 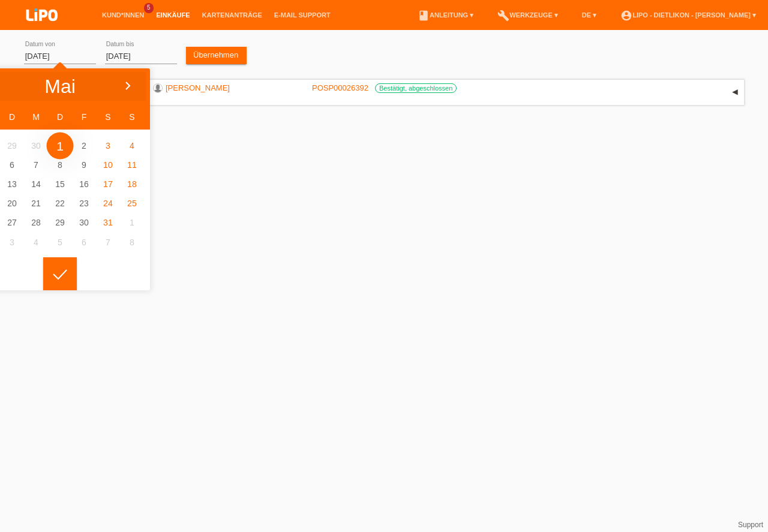 I want to click on a: Übernehmen, so click(x=216, y=55).